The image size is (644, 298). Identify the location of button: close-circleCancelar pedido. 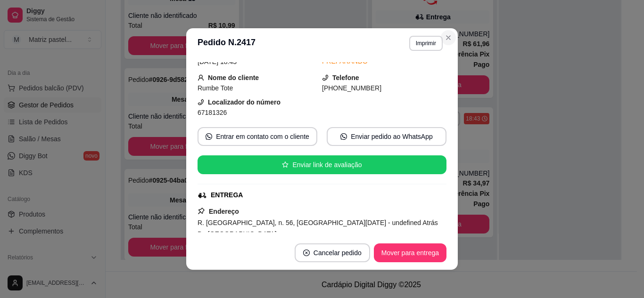
(333, 253).